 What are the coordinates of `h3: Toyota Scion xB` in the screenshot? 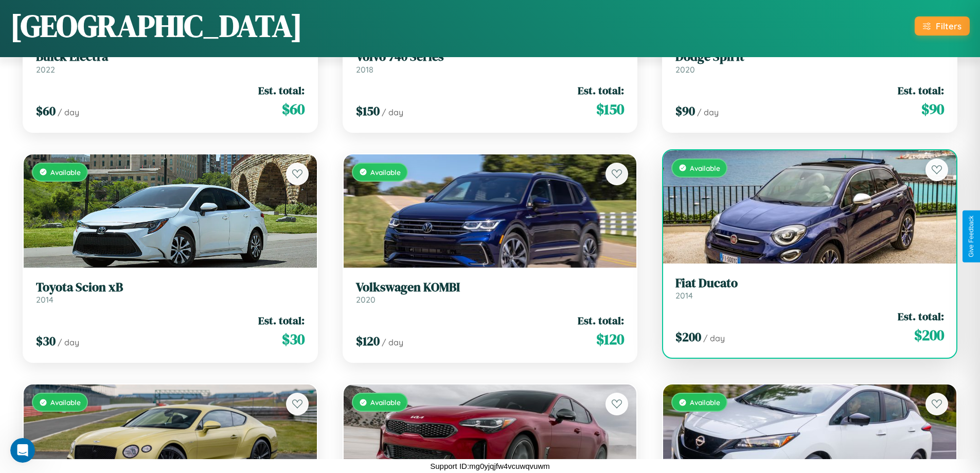 It's located at (170, 287).